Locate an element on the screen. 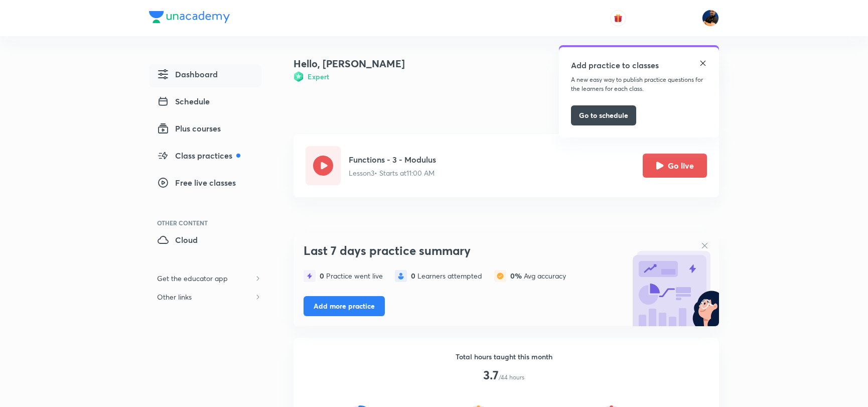  img: Saral Nashier is located at coordinates (711, 18).